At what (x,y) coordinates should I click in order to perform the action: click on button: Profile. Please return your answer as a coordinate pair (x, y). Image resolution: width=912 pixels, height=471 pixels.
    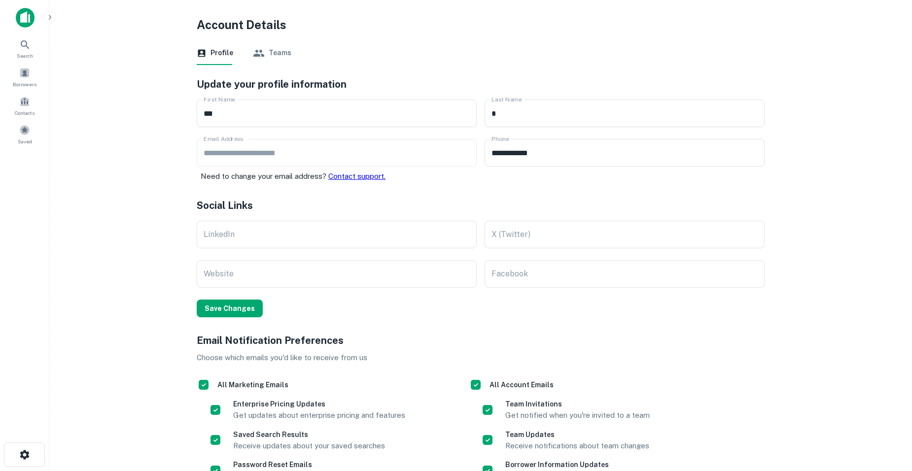
    Looking at the image, I should click on (215, 53).